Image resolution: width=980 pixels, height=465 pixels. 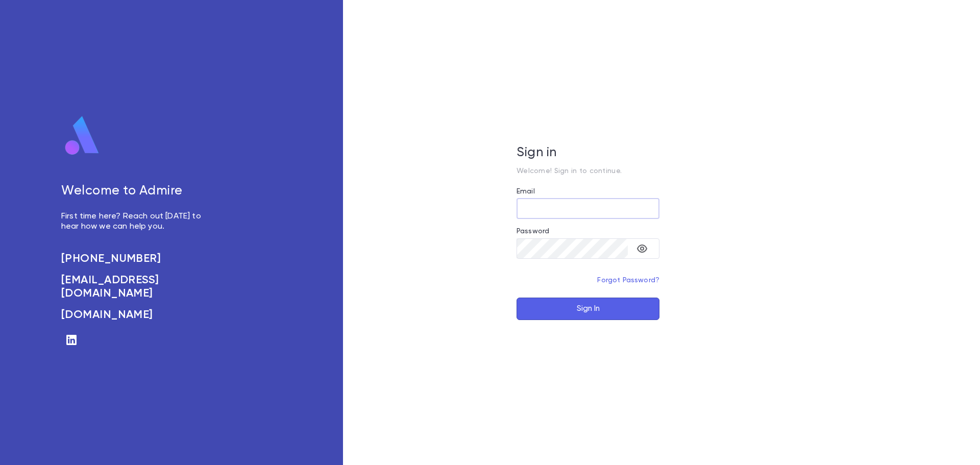 What do you see at coordinates (82, 136) in the screenshot?
I see `img: logo` at bounding box center [82, 136].